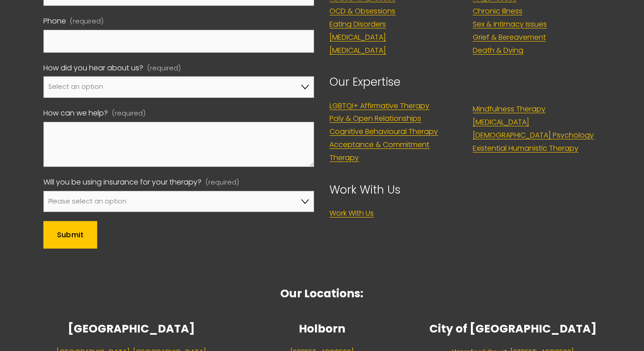  Describe the element at coordinates (375, 119) in the screenshot. I see `a: Poly & Open Relationships` at that location.